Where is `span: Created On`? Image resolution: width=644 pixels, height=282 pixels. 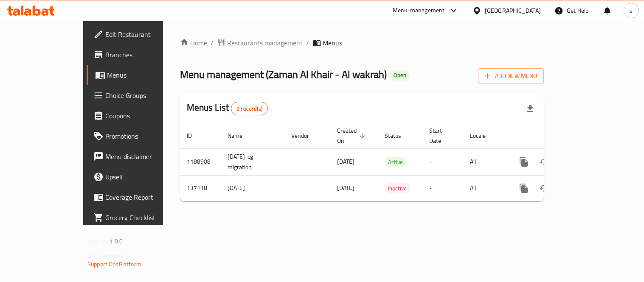 span: Created On is located at coordinates (352, 136).